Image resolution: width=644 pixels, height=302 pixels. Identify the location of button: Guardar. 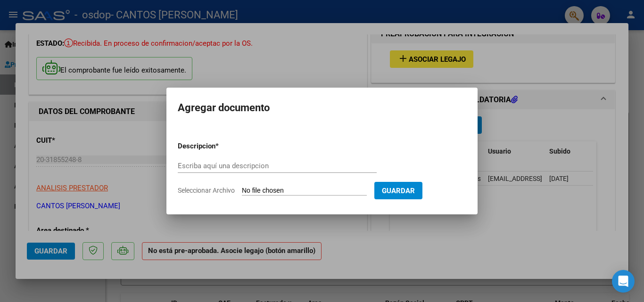
(399, 190).